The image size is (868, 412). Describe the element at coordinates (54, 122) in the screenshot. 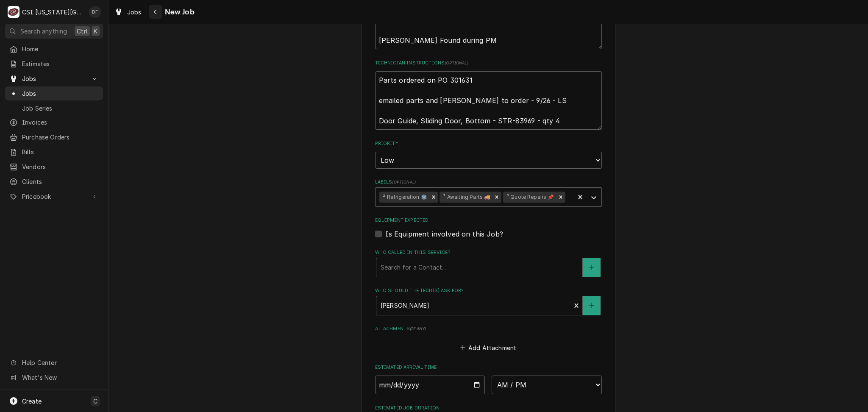

I see `a: Invoices` at that location.